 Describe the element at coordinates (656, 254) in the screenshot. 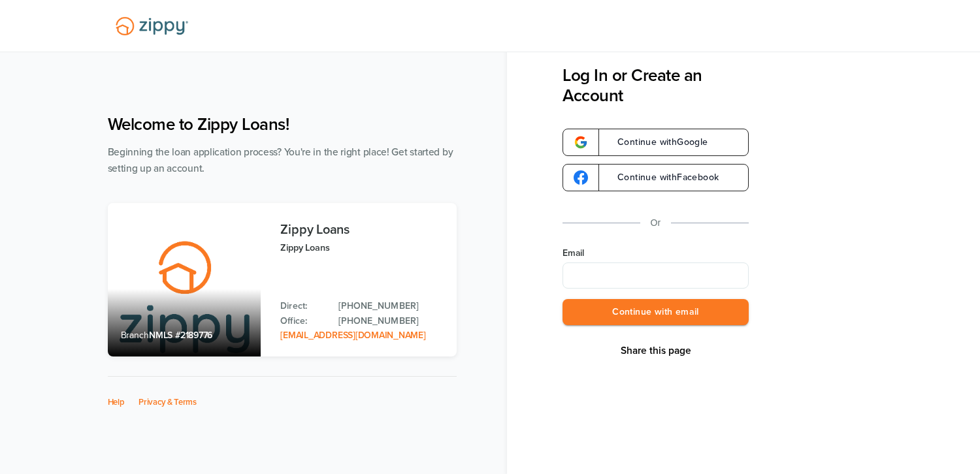

I see `label: Email` at that location.